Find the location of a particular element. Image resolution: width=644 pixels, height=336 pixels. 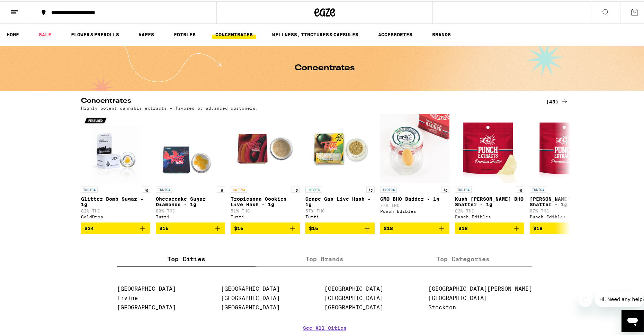

img: Punch Edibles - Runtz #64 BHO Shatter - 1g is located at coordinates (564, 147).